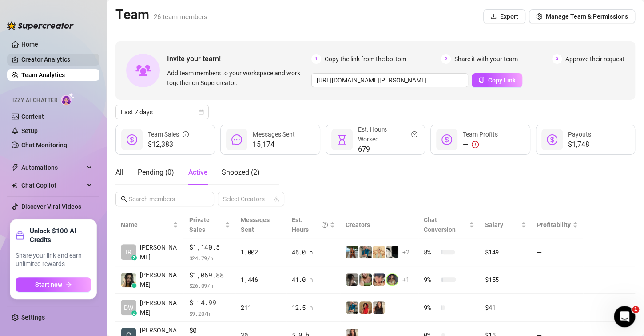 This screenshot has height=336, width=644. Describe the element at coordinates (365, 308) in the screenshot. I see `img: bellatendresse` at that location.